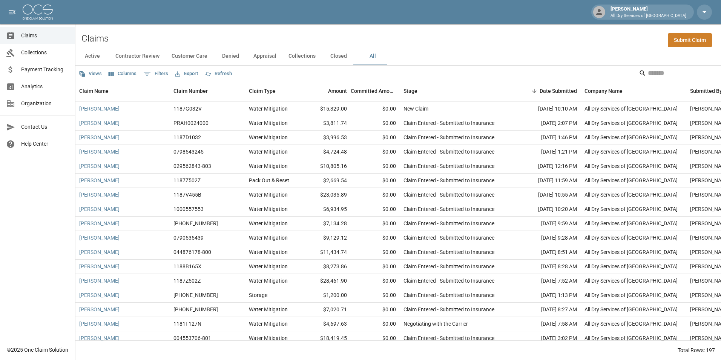 The image size is (721, 360). Describe the element at coordinates (45, 35) in the screenshot. I see `span: Claims` at that location.